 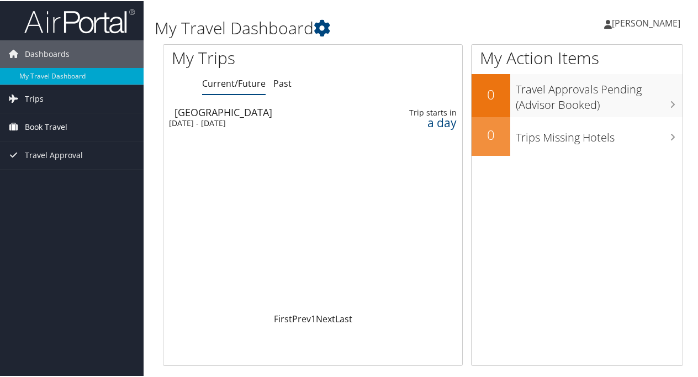 What do you see at coordinates (577, 135) in the screenshot?
I see `a: 0Trips Missing Hotels` at bounding box center [577, 135].